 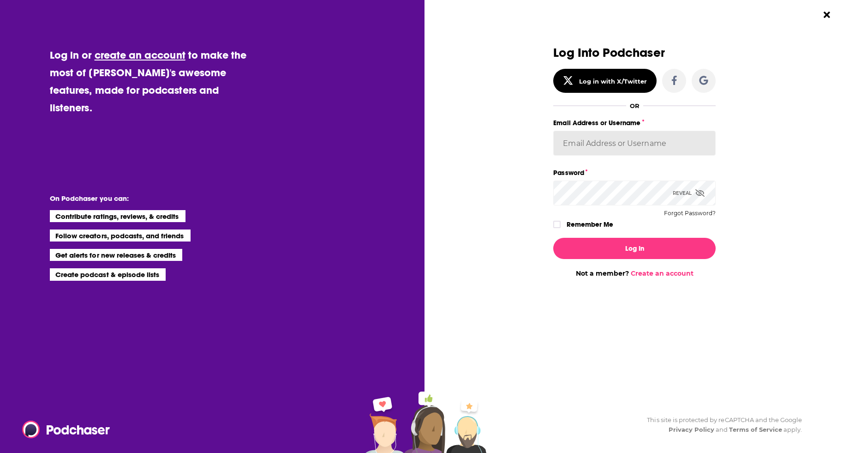 I want to click on button: Log in with X/Twitter, so click(x=605, y=81).